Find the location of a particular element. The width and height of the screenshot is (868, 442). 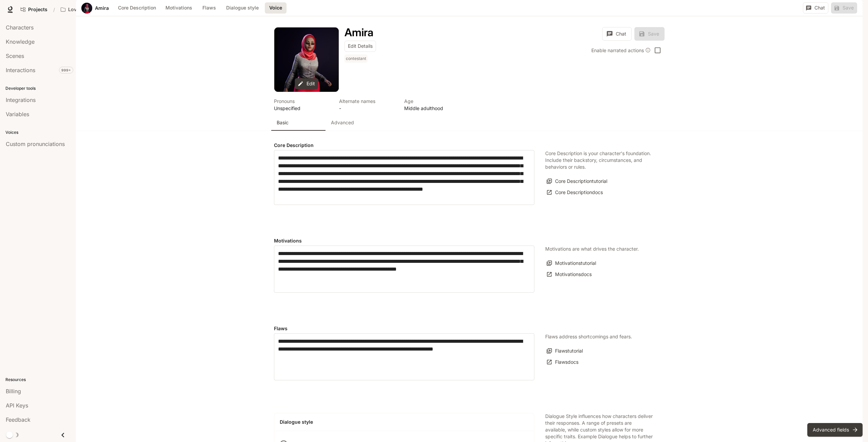

div: Flaws is located at coordinates (404, 357).